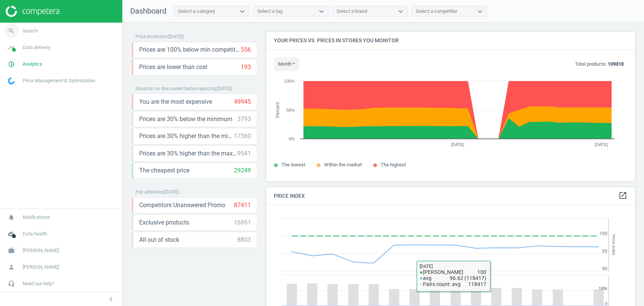 This screenshot has height=306, width=644. Describe the element at coordinates (59, 81) in the screenshot. I see `span: Price Management & Optimization` at that location.